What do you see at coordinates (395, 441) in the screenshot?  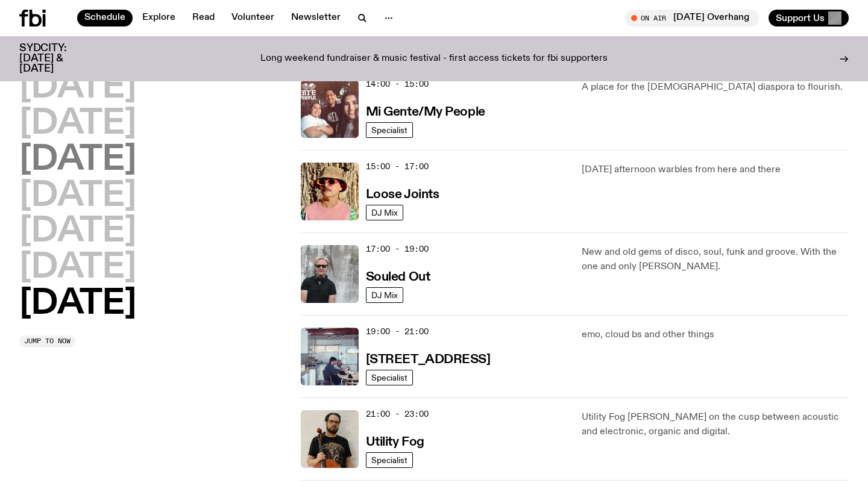 I see `a: Utility Fog` at bounding box center [395, 441].